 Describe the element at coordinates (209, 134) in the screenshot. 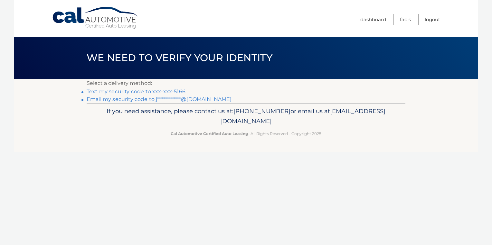

I see `strong: Cal Automotive Certified Auto Leasing` at that location.